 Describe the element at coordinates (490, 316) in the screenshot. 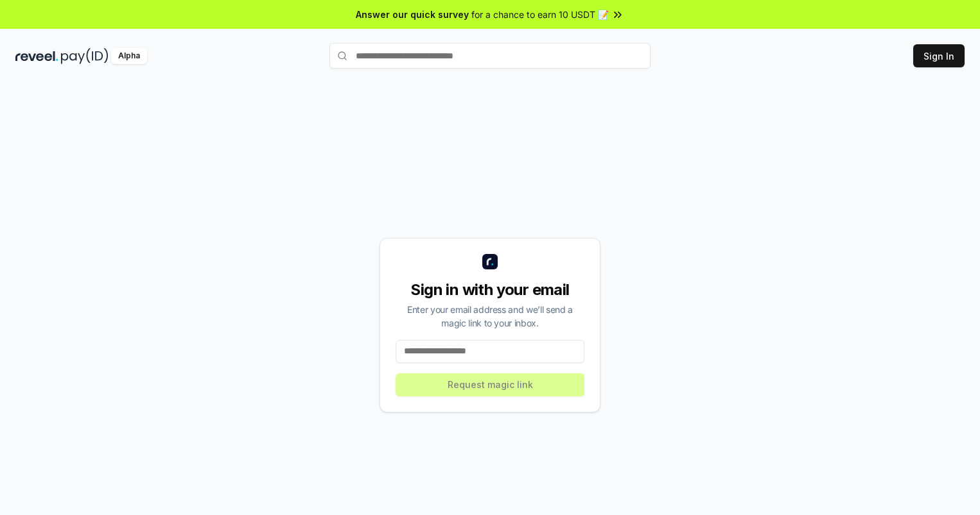

I see `div: Enter your email address and we’ll send a magic link to your inbox.` at that location.